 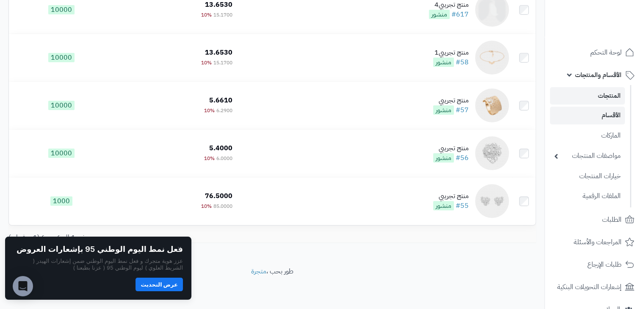 What do you see at coordinates (100, 249) in the screenshot?
I see `h2: فعل نمط اليوم الوطني 95 بإشعارات العروض` at bounding box center [100, 249].